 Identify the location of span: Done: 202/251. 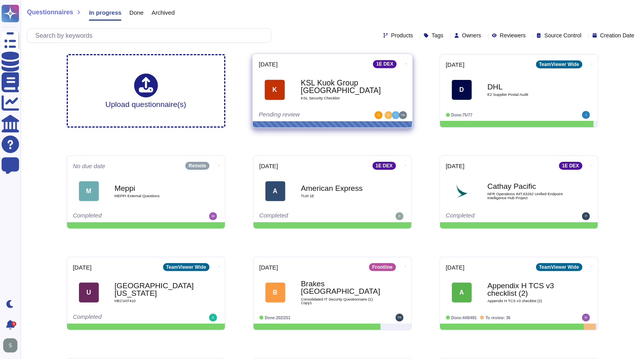
(278, 317).